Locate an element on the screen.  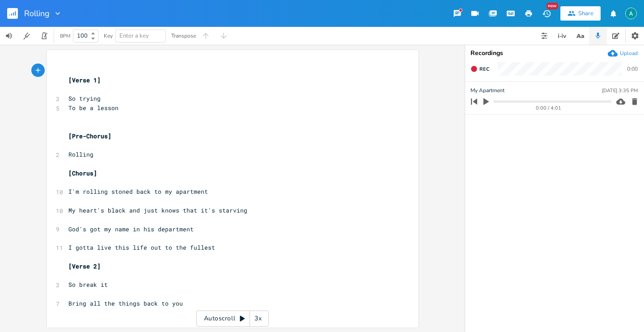
span: [Verse 1] is located at coordinates (85, 80).